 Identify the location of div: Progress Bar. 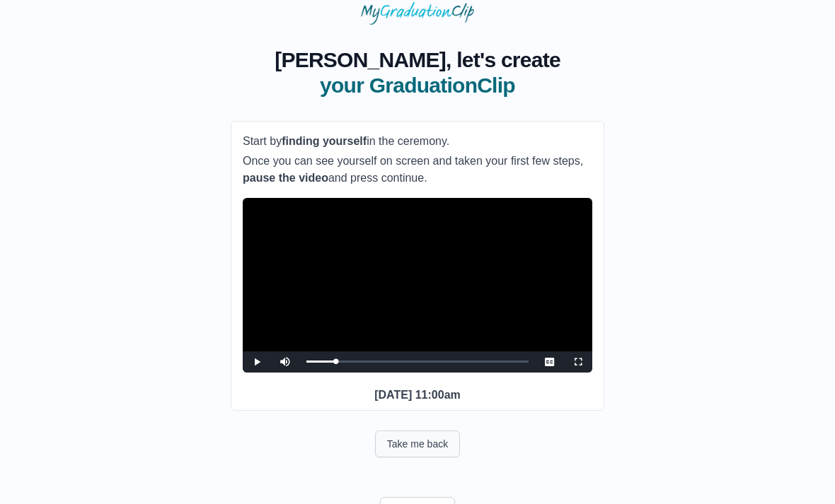
(418, 361).